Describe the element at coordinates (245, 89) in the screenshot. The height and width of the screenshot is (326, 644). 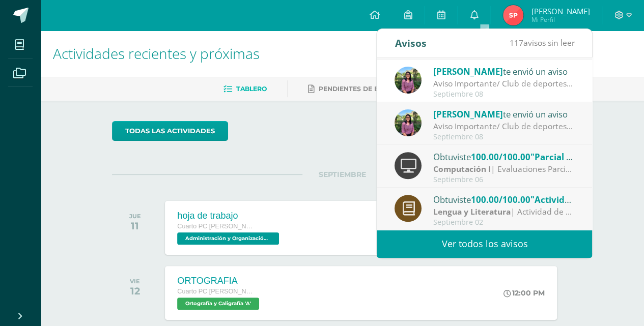
I see `a: Tablero` at that location.